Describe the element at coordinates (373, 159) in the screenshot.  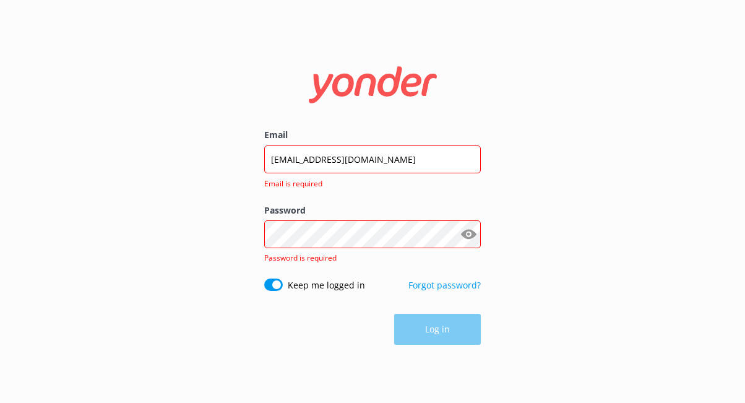
I see `input: user@emailaddress.com` at that location.